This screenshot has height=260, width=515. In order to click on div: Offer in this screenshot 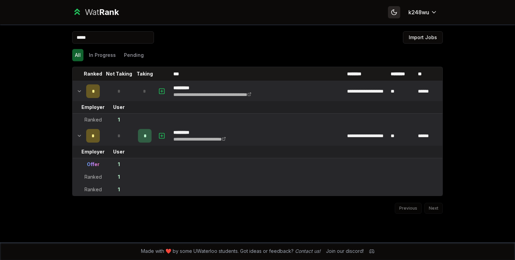, I will do `click(93, 165)`.